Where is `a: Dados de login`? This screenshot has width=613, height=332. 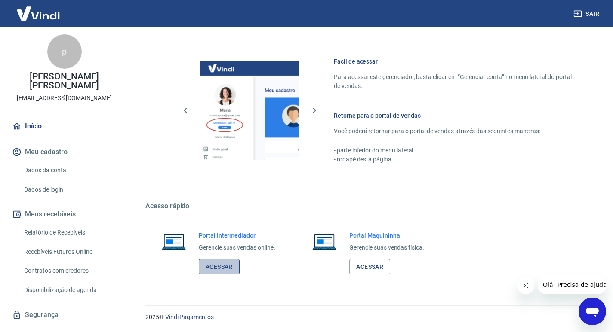
a: Dados de login is located at coordinates (69, 190).